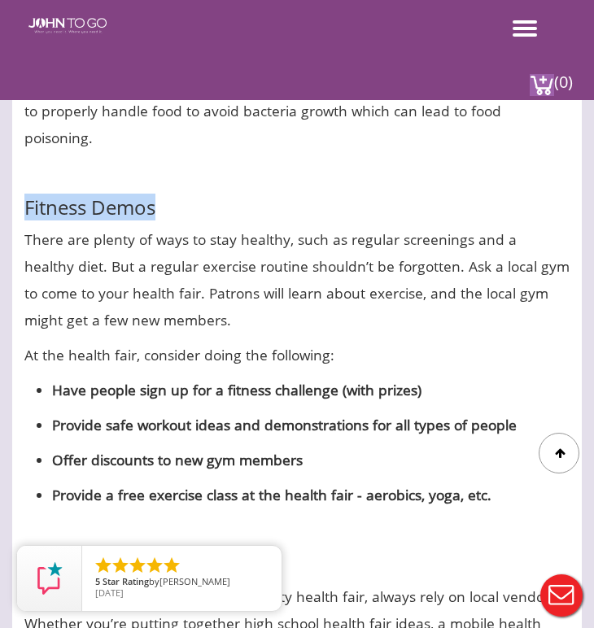 The image size is (594, 628). I want to click on b: Provide a free exercise class at the health fair - aerobics, yoga, etc., so click(272, 495).